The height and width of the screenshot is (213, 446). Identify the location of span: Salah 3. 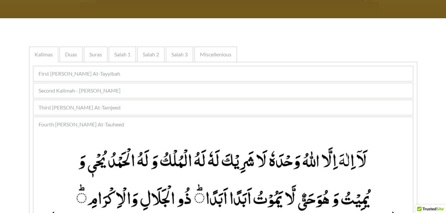
(179, 54).